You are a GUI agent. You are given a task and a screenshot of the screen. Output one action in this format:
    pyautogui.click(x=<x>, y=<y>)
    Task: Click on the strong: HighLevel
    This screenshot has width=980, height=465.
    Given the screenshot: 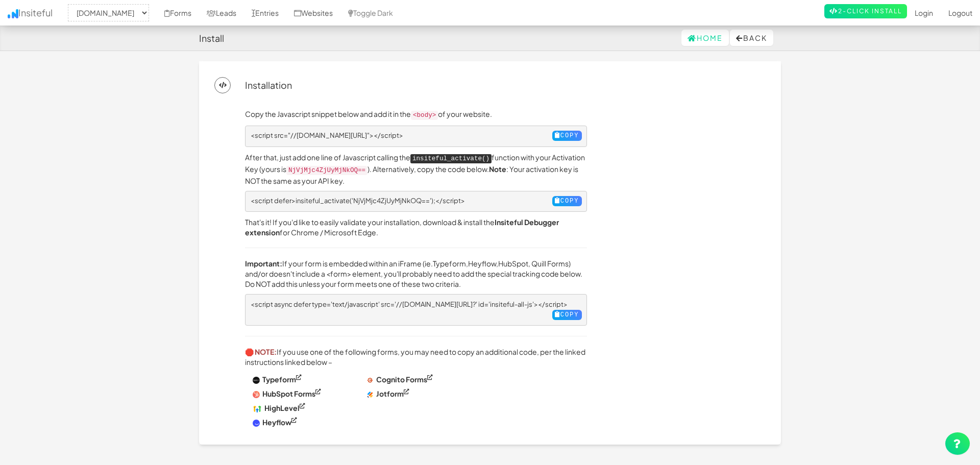 What is the action you would take?
    pyautogui.click(x=282, y=408)
    